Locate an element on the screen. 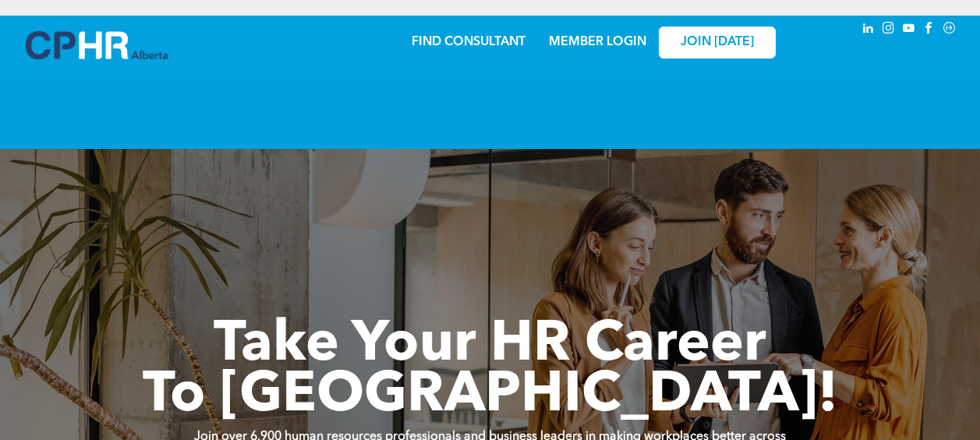 The height and width of the screenshot is (440, 980). a: instagram is located at coordinates (889, 30).